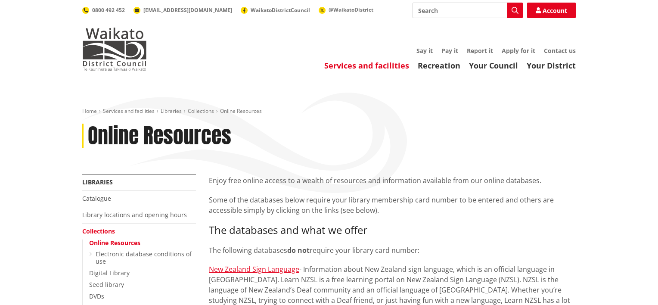 The height and width of the screenshot is (305, 658). What do you see at coordinates (280, 10) in the screenshot?
I see `span: WaikatoDistrictCouncil` at bounding box center [280, 10].